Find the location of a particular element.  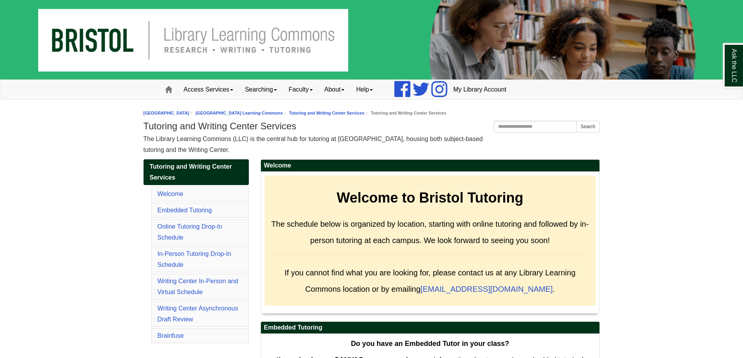

h2: Embedded Tutoring is located at coordinates (430, 328).